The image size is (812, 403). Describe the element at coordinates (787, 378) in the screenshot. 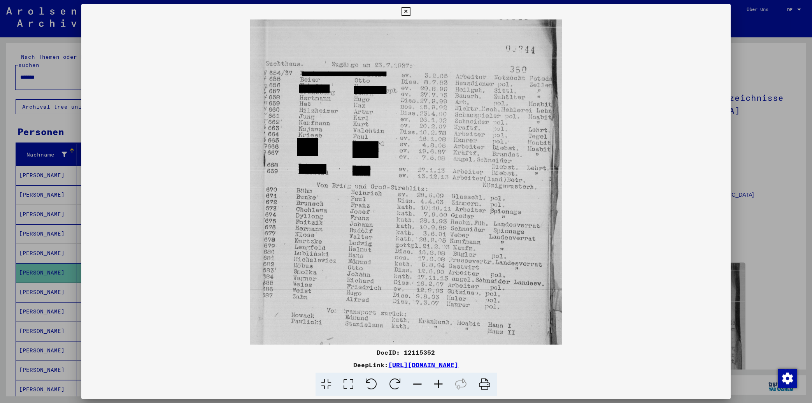

I see `div: Zustimmung ändern` at that location.